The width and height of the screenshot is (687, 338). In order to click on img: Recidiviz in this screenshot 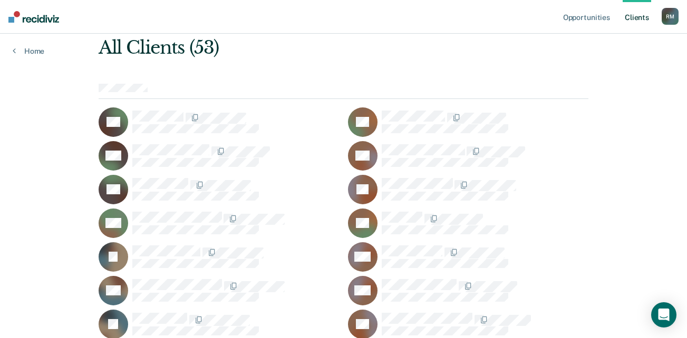, I will do `click(34, 17)`.